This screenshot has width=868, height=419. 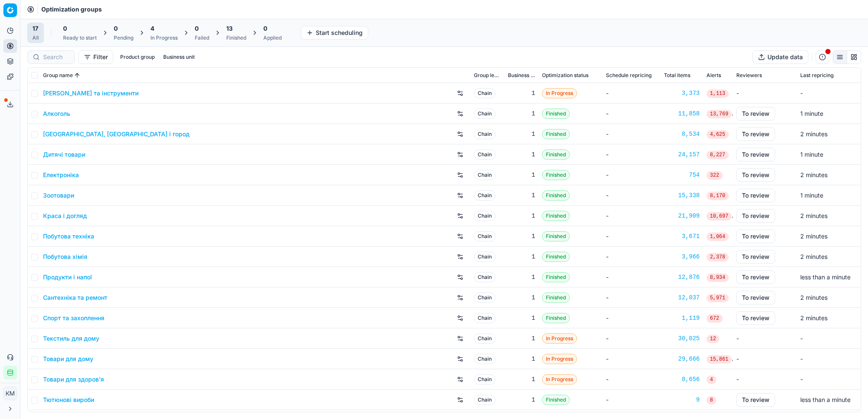 What do you see at coordinates (123, 38) in the screenshot?
I see `div: Pending` at bounding box center [123, 38].